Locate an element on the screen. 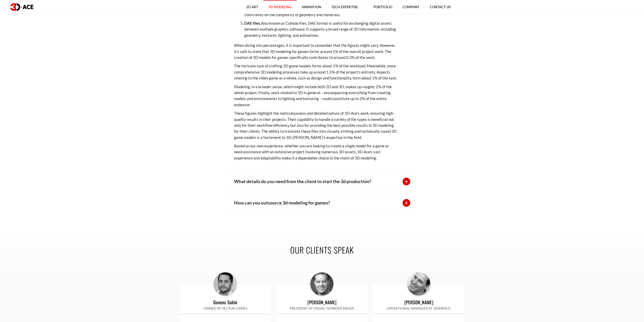 The image size is (644, 322). p: Owner of Vector Games is located at coordinates (225, 308).